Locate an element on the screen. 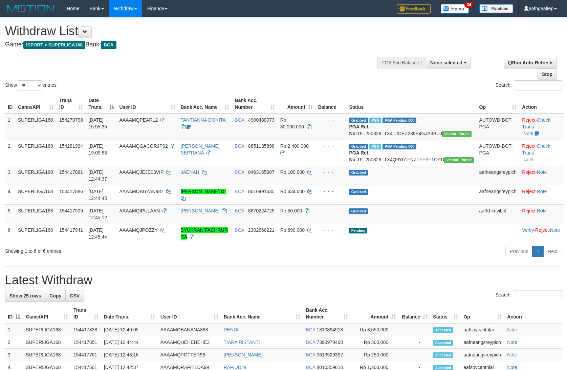  span: Copy 1810894918 to clipboard is located at coordinates (330, 330).